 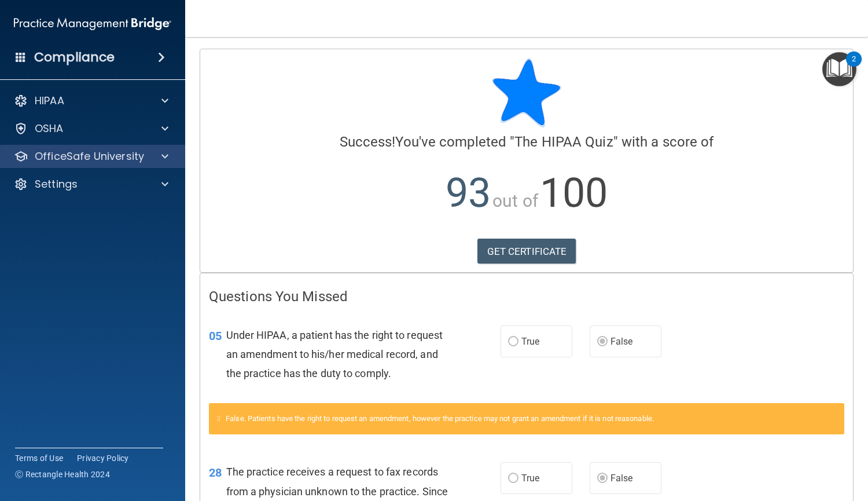 I want to click on p: OSHA, so click(x=49, y=129).